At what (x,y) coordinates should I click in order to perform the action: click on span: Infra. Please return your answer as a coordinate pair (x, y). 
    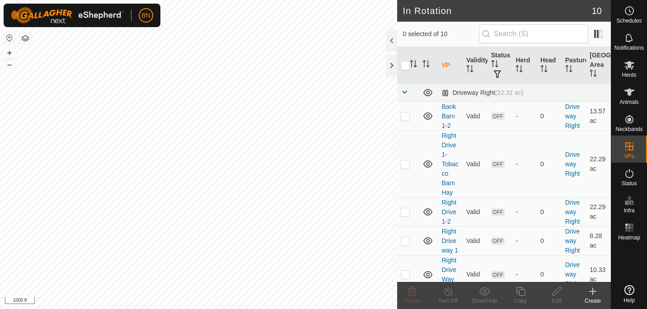
    Looking at the image, I should click on (629, 211).